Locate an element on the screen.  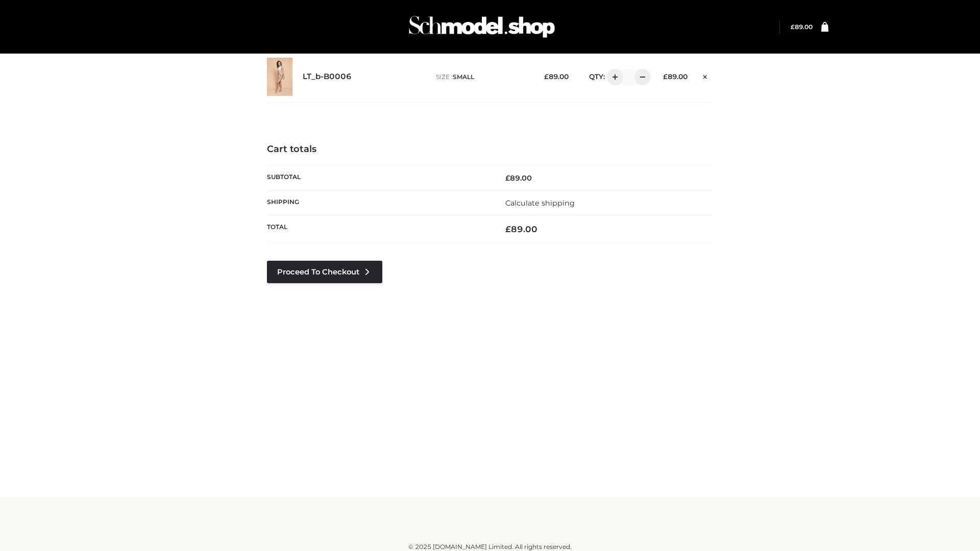
img: LT_b-B0006 - SMALL is located at coordinates (280, 76).